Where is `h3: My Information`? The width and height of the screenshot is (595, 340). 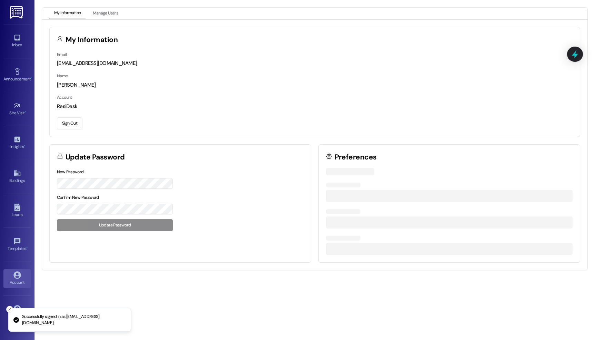 h3: My Information is located at coordinates (92, 40).